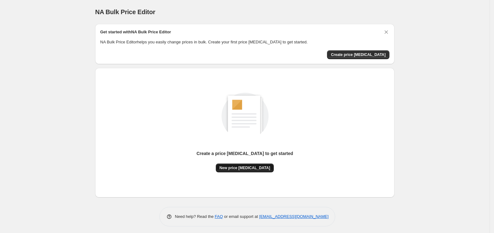 The height and width of the screenshot is (233, 494). What do you see at coordinates (241, 217) in the screenshot?
I see `span: or email support at` at bounding box center [241, 217].